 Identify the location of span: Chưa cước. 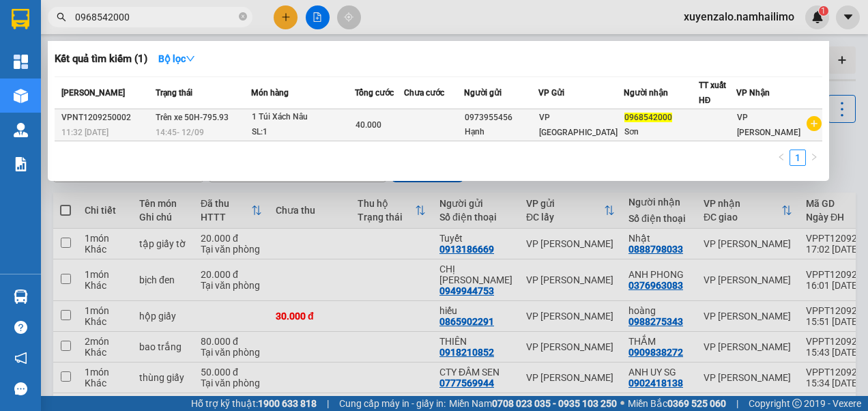
(424, 93).